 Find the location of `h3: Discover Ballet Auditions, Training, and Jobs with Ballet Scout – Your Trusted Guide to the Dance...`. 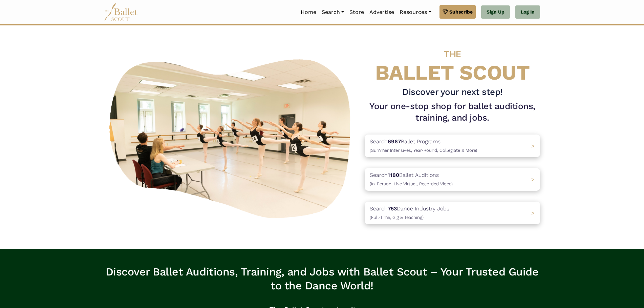

h3: Discover Ballet Auditions, Training, and Jobs with Ballet Scout – Your Trusted Guide to the Dance... is located at coordinates (322, 279).